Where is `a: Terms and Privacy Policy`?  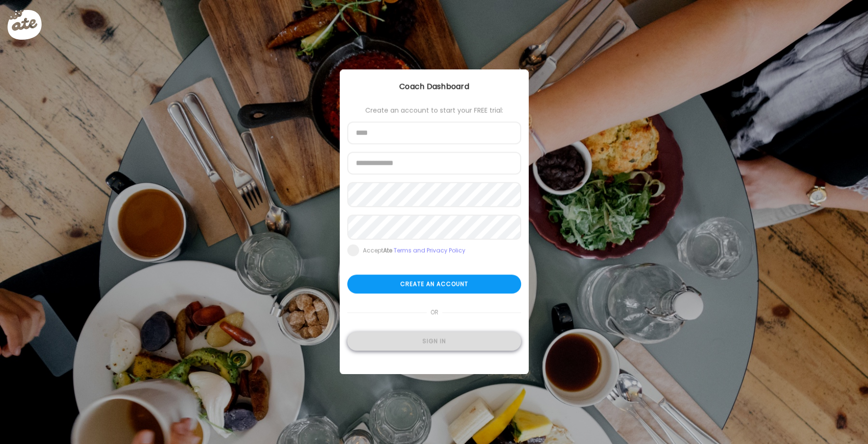 a: Terms and Privacy Policy is located at coordinates (430, 250).